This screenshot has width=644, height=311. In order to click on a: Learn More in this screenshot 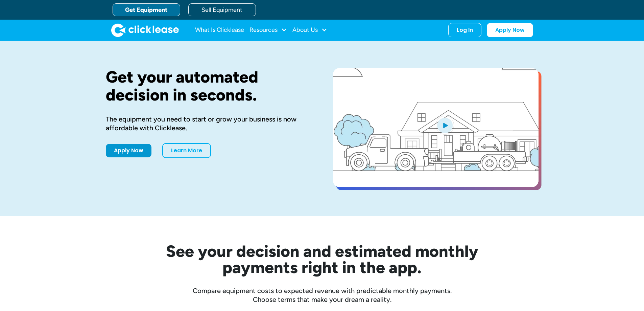, I will do `click(187, 150)`.